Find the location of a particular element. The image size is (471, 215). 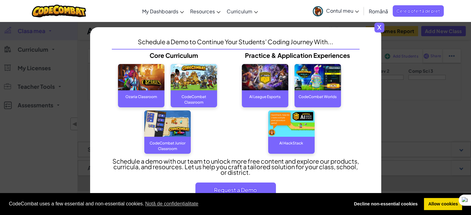

a: learn more about cookies is located at coordinates (172, 204).